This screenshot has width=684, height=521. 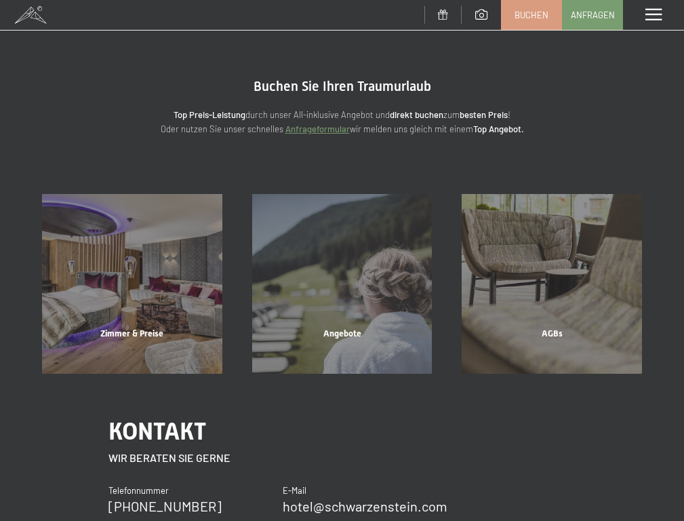 I want to click on a: hotel@schwarzenstein.com, so click(x=365, y=506).